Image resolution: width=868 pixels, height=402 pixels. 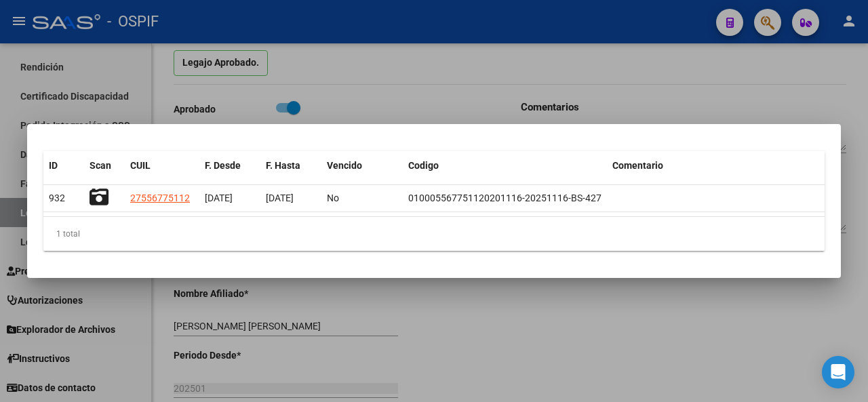 I want to click on div: Open Intercom Messenger, so click(x=838, y=372).